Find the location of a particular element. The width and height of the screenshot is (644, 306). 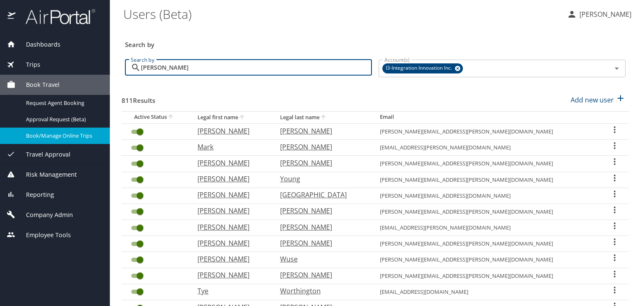

h3: Search by is located at coordinates (375, 42).